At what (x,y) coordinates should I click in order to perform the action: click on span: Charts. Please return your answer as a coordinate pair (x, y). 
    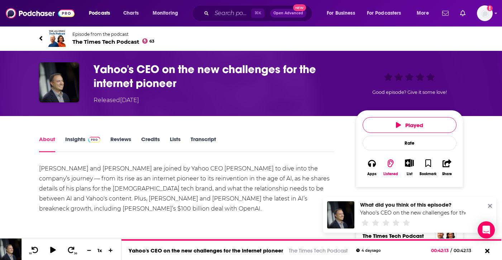
    Looking at the image, I should click on (131, 13).